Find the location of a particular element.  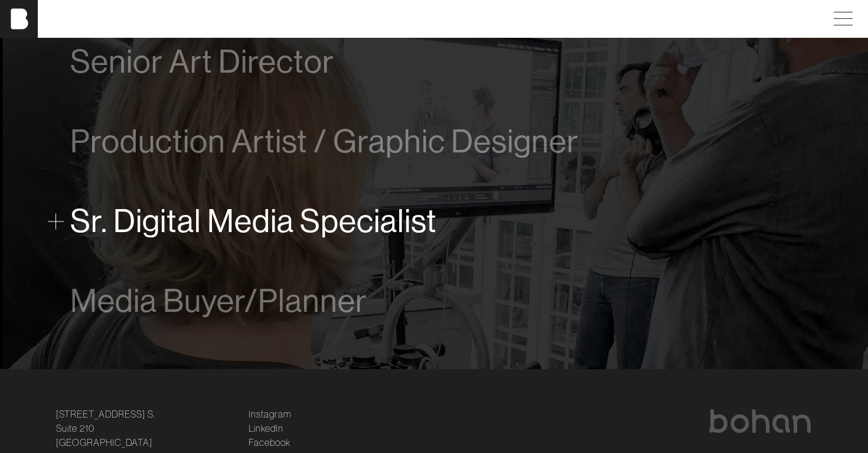

a: Instagram is located at coordinates (270, 413).